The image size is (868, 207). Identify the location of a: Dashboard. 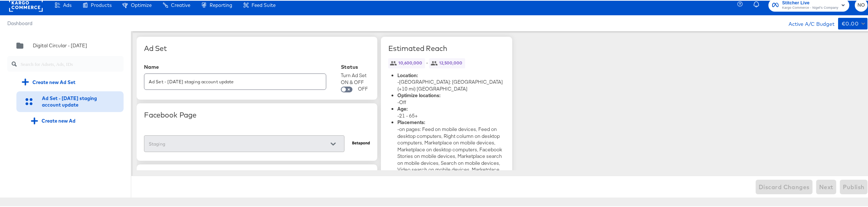
(20, 23).